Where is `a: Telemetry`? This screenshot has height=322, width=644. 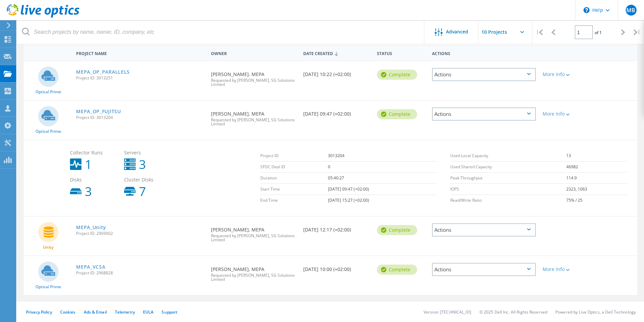 a: Telemetry is located at coordinates (125, 312).